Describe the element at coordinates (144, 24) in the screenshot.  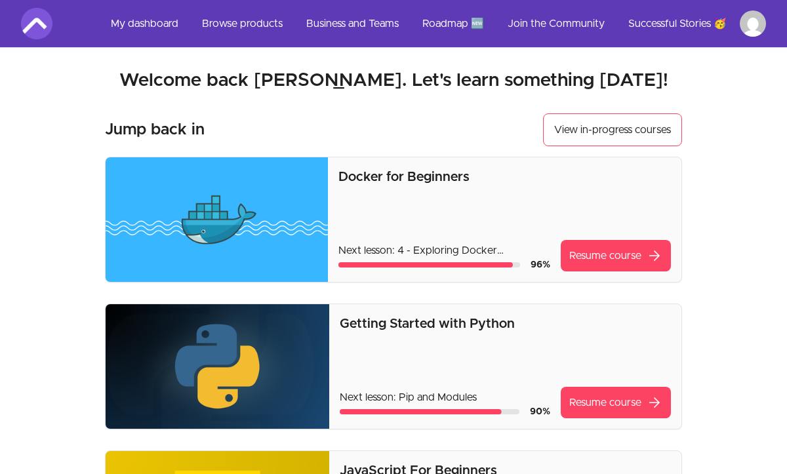
I see `a: My dashboard` at that location.